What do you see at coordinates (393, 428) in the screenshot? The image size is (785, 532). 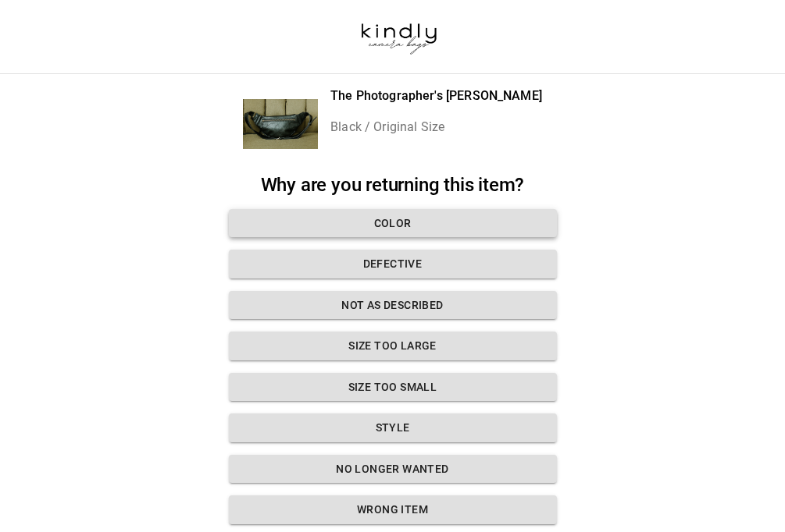 I see `button: Style` at bounding box center [393, 428].